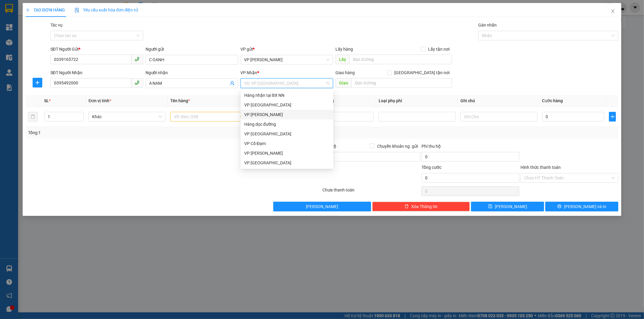 The height and width of the screenshot is (319, 644). What do you see at coordinates (559, 207) in the screenshot?
I see `span: printer` at bounding box center [559, 207].